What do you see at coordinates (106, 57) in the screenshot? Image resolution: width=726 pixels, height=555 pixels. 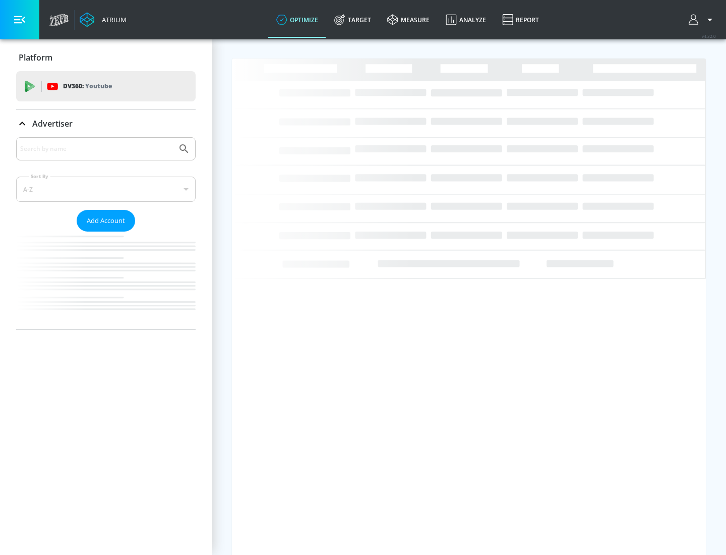 I see `div: Platform` at bounding box center [106, 57].